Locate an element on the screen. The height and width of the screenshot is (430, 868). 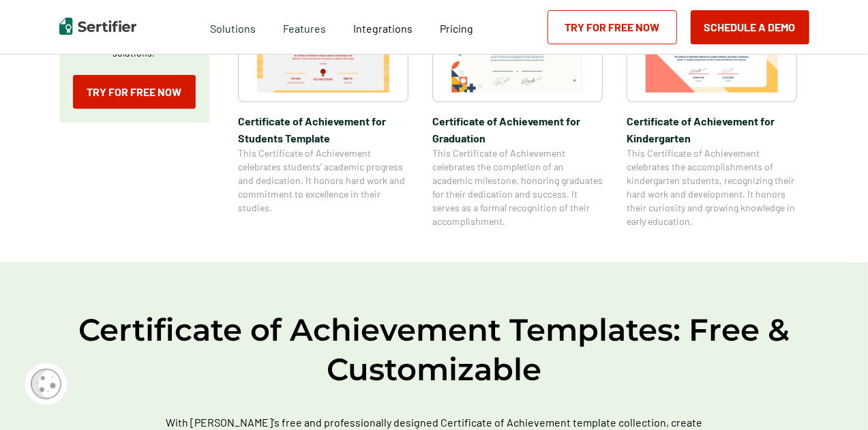
span: Features is located at coordinates (304, 26).